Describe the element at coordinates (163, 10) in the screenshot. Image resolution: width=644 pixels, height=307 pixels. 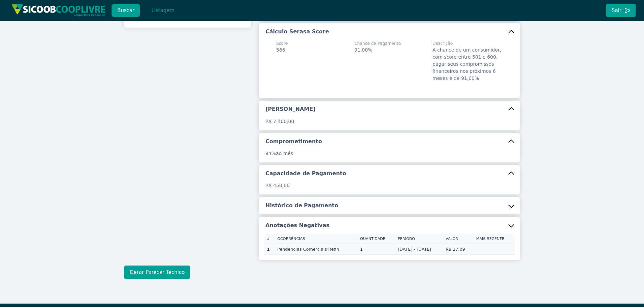
I see `button: Listagem` at that location.